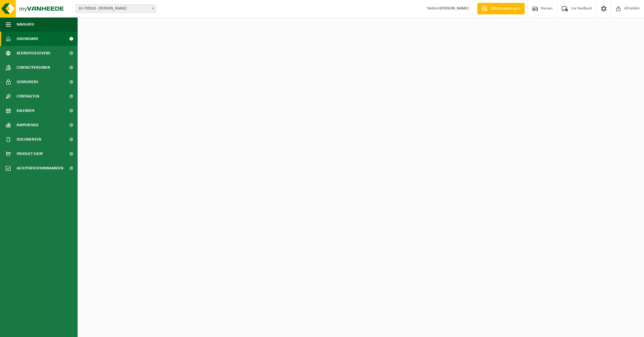 The image size is (644, 337). What do you see at coordinates (33, 67) in the screenshot?
I see `span: Contactpersonen` at bounding box center [33, 67].